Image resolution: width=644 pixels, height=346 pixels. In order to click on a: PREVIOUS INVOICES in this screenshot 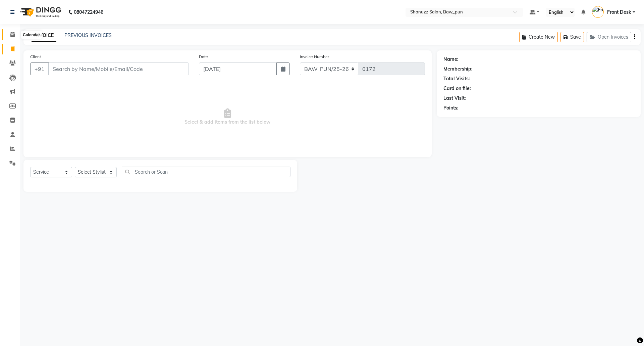, I will do `click(88, 35)`.